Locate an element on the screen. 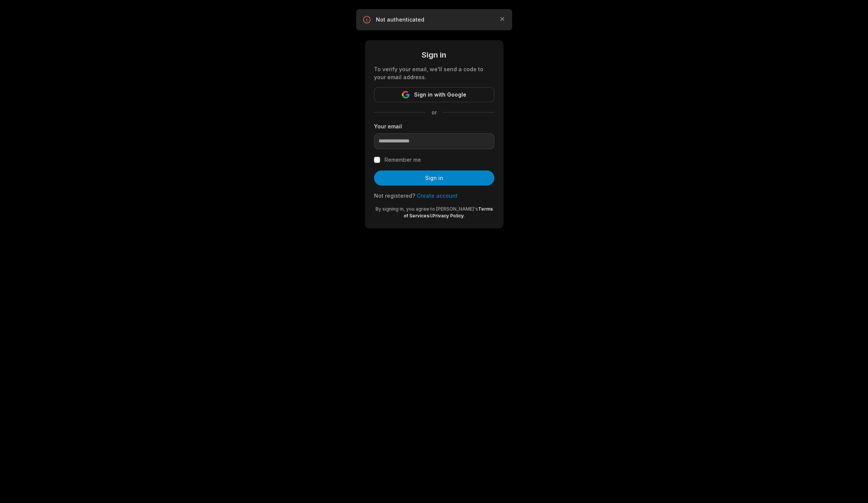  span: or is located at coordinates (434, 112).